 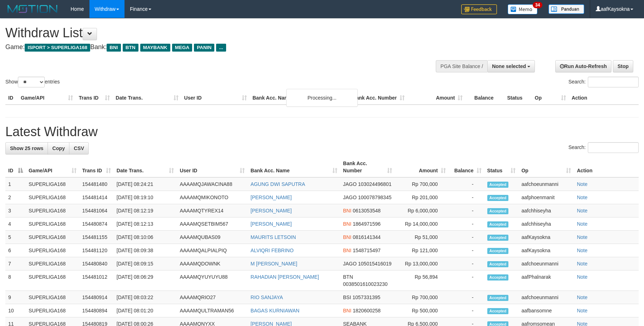 What do you see at coordinates (212, 280) in the screenshot?
I see `td: AAAAMQYUYUYU88` at bounding box center [212, 280].